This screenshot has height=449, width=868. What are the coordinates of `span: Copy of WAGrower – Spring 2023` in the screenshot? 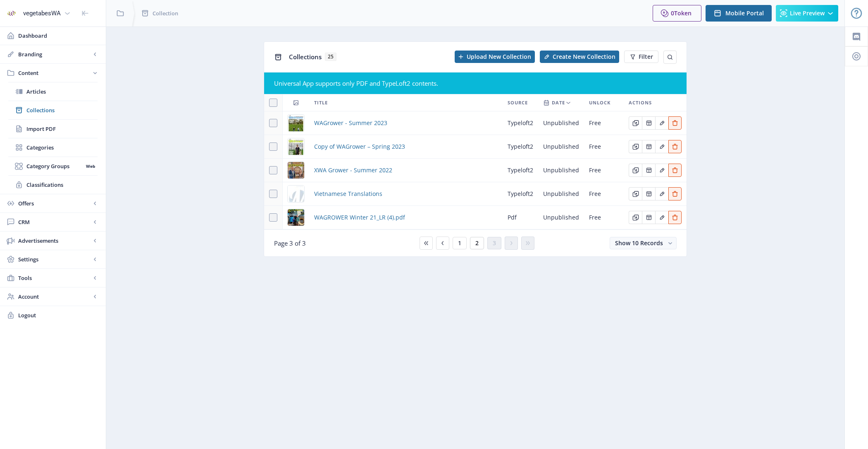 It's located at (360, 147).